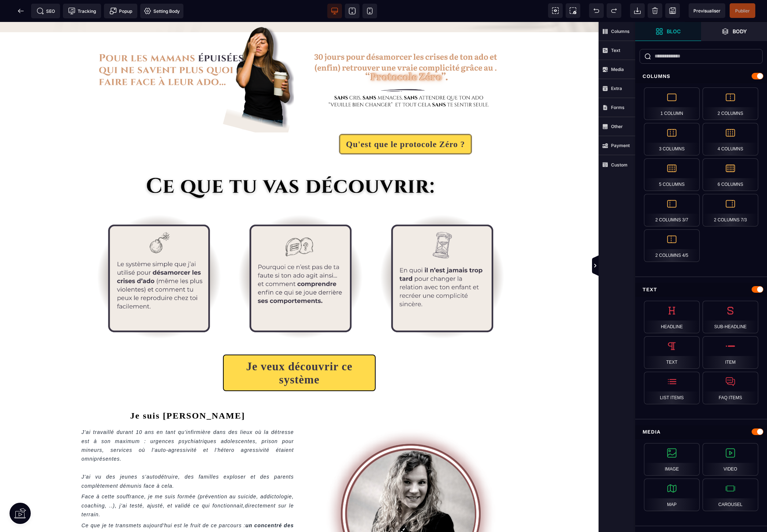  What do you see at coordinates (620, 31) in the screenshot?
I see `strong: Columns` at bounding box center [620, 31].